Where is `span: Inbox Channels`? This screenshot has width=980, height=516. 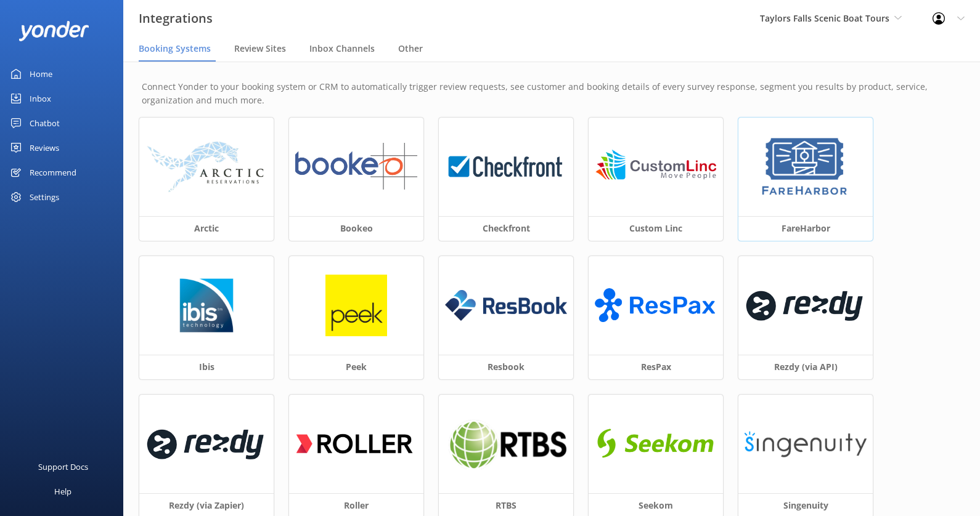 span: Inbox Channels is located at coordinates (342, 49).